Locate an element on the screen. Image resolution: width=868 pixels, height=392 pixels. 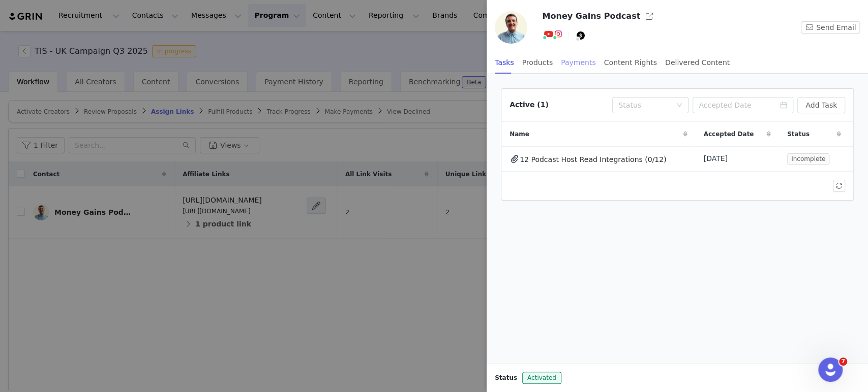
span: Incomplete is located at coordinates (808, 159).